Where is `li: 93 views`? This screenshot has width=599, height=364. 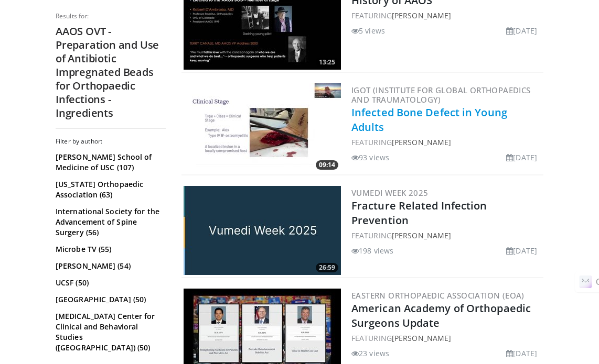
li: 93 views is located at coordinates (370, 158).